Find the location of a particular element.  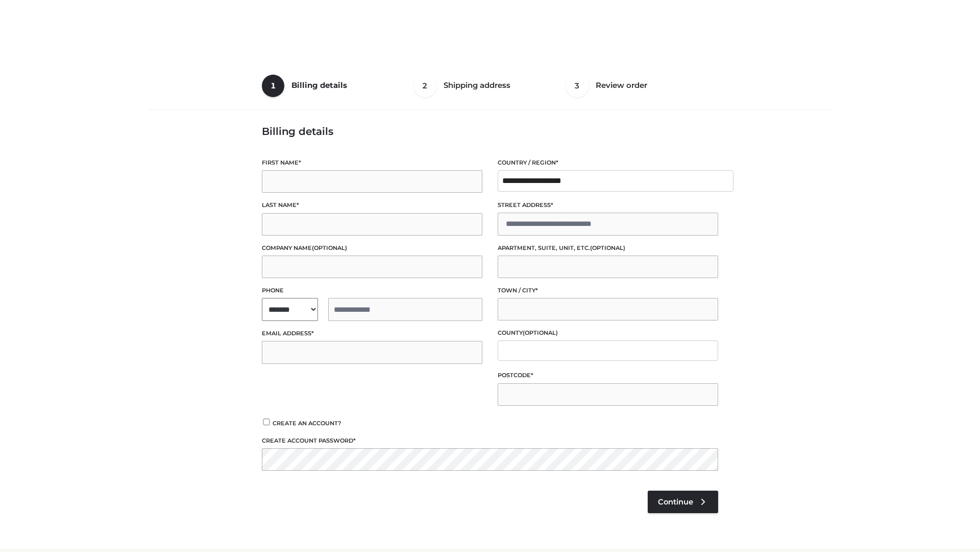

label: Postcode is located at coordinates (608, 375).